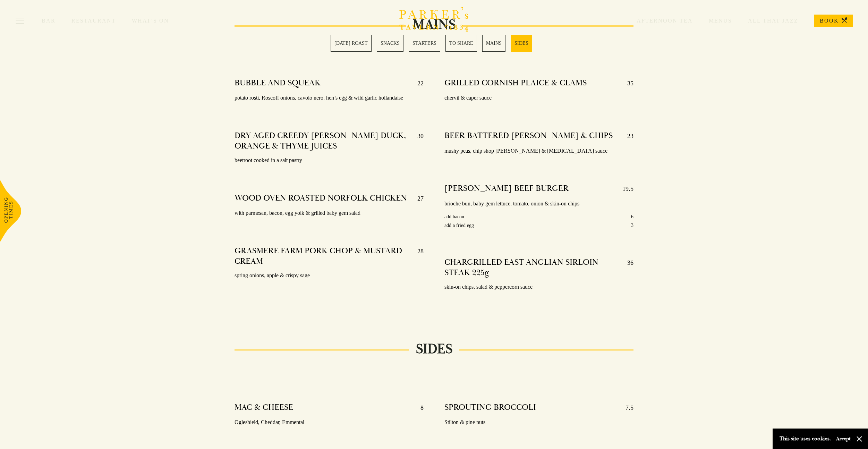 The width and height of the screenshot is (868, 449). Describe the element at coordinates (329, 98) in the screenshot. I see `p: potato rosti, Roscoff onions, cavolo nero, hen’s egg & wild garlic hollandaise` at that location.